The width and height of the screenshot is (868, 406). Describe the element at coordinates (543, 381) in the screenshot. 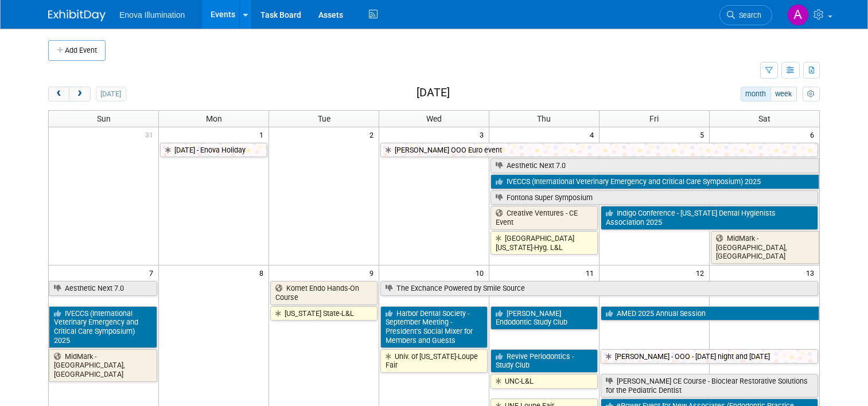

I see `a: UNC-L&L` at that location.